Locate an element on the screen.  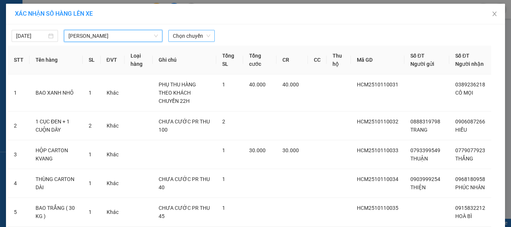
span: Nhận: is located at coordinates (80, 11).